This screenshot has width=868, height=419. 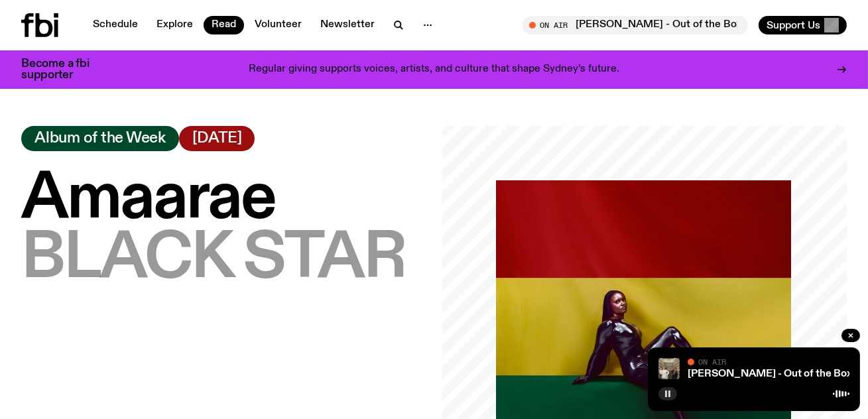 What do you see at coordinates (278, 25) in the screenshot?
I see `a: Volunteer` at bounding box center [278, 25].